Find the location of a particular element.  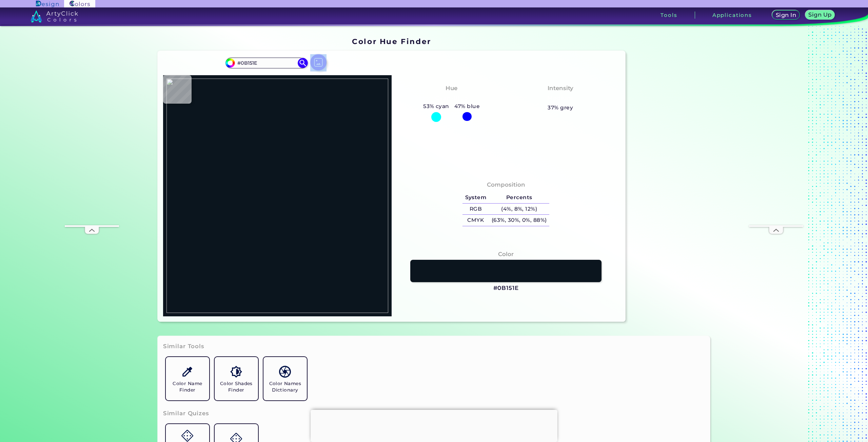

h5: Sign In is located at coordinates (786, 15).